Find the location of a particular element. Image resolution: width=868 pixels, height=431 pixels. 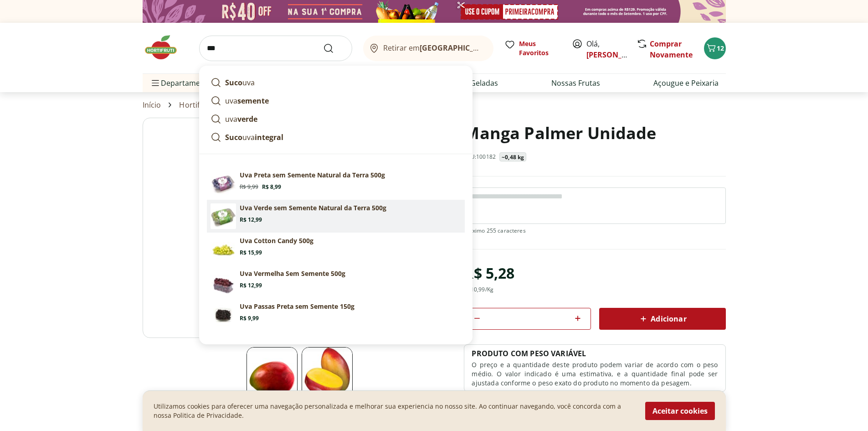

p: Utilizamos cookies para oferecer uma navegação personalizada e melhorar sua experiencia no nosso ... is located at coordinates (394, 411).